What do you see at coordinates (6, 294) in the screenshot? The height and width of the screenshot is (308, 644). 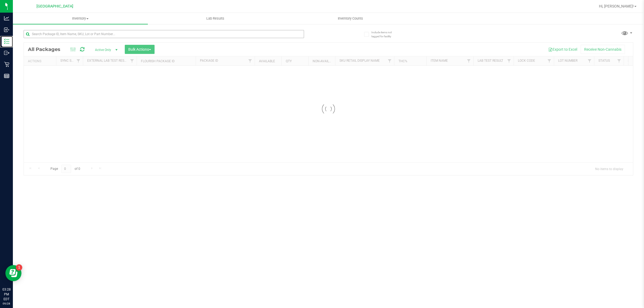 I see `p: 03:28 PM EDT` at bounding box center [6, 294].